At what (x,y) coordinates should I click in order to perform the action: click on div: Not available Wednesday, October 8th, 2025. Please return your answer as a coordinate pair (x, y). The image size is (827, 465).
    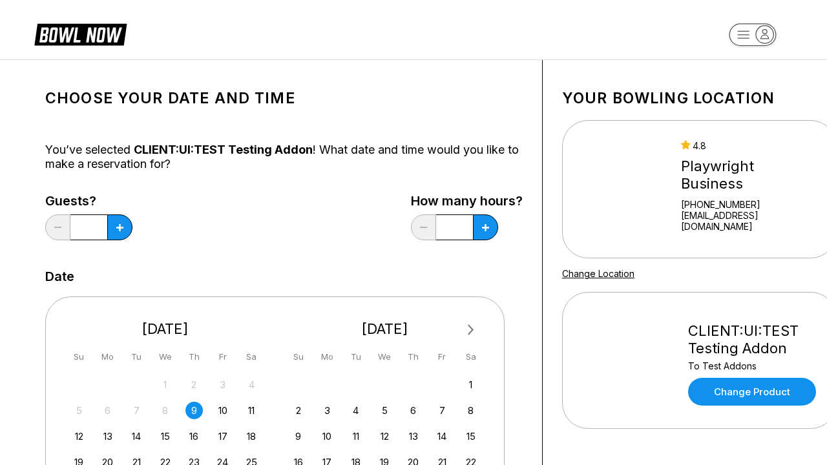
    Looking at the image, I should click on (165, 410).